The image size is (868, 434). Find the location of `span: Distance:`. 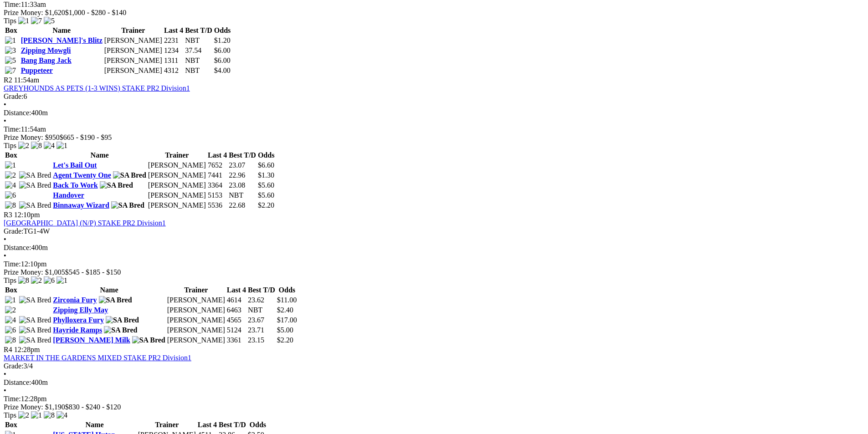

span: Distance: is located at coordinates (17, 382).